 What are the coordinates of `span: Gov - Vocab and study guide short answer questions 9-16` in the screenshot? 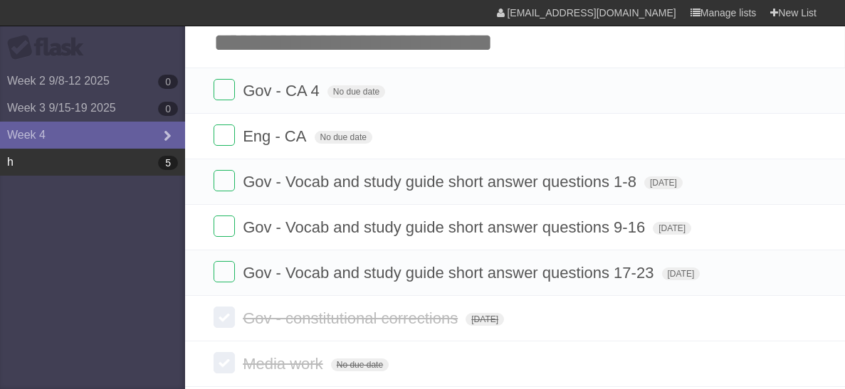 It's located at (446, 227).